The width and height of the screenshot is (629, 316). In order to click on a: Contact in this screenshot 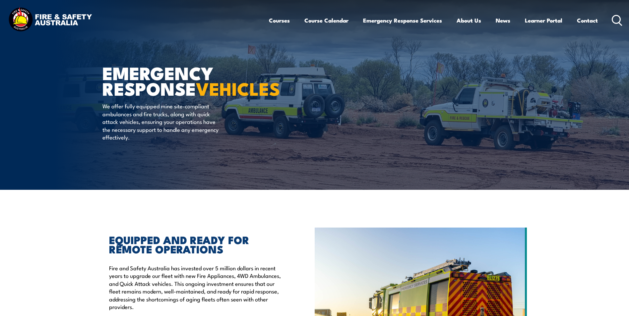, I will do `click(587, 20)`.